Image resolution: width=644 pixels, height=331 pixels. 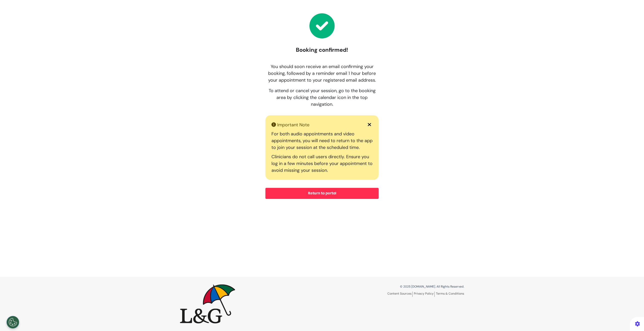 What do you see at coordinates (322, 50) in the screenshot?
I see `h3: Booking confirmed!` at bounding box center [322, 50].